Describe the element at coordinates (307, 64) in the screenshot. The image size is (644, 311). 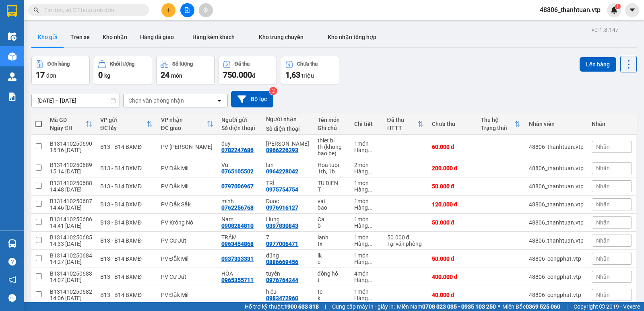
I see `div: Chưa thu` at that location.